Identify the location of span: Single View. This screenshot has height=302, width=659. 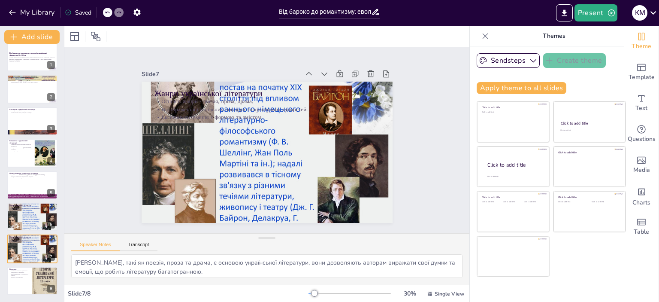
(449, 293).